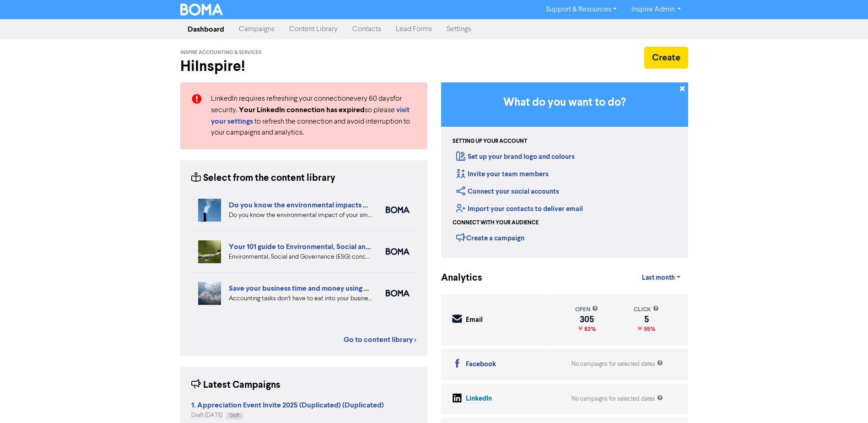 The image size is (868, 423). What do you see at coordinates (490, 238) in the screenshot?
I see `div: Create a campaign` at bounding box center [490, 238].